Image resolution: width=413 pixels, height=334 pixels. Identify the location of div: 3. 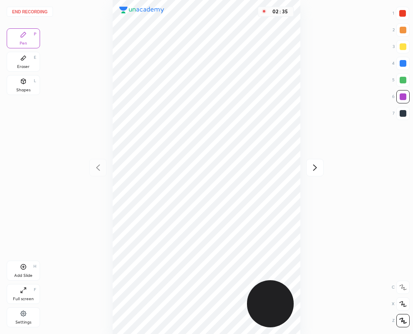
(401, 47).